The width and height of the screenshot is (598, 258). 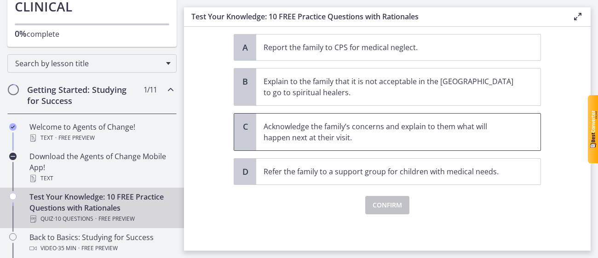 I want to click on p: Report the family to CPS for medical neglect., so click(x=389, y=47).